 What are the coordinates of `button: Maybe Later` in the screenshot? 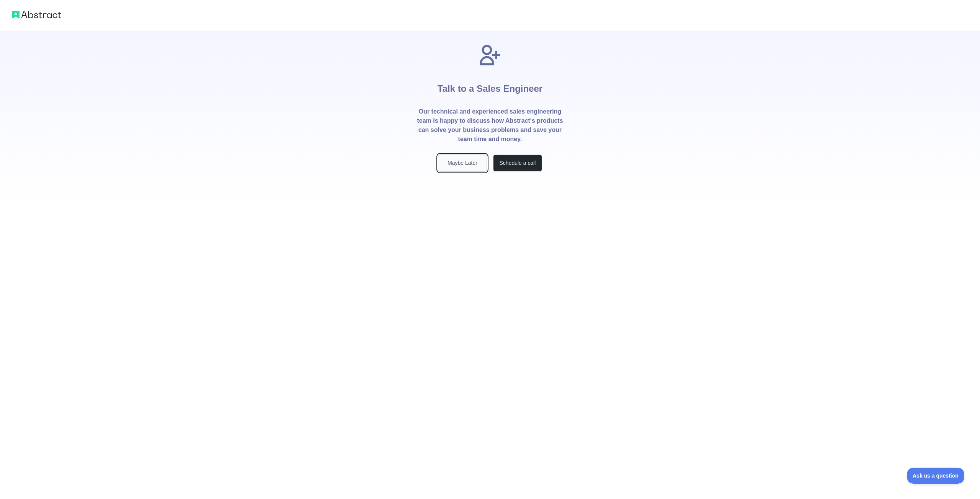 It's located at (462, 163).